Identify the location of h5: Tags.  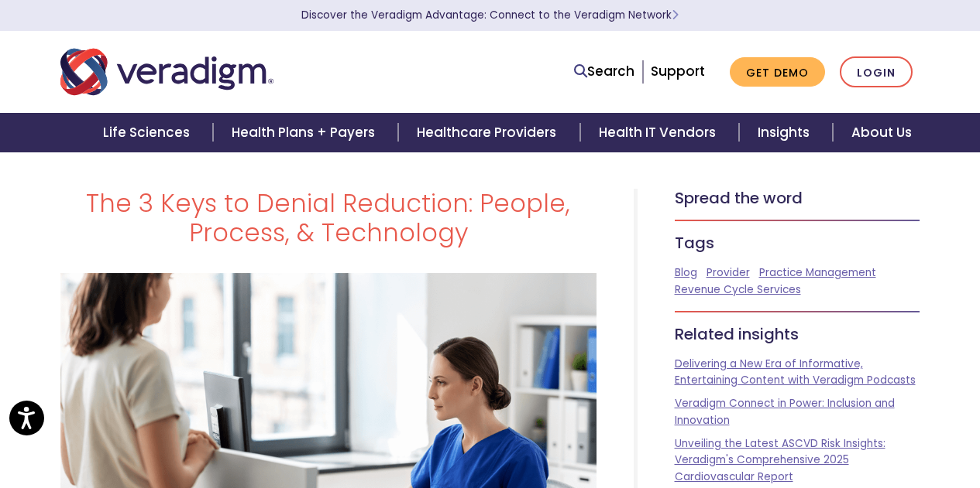
(797, 243).